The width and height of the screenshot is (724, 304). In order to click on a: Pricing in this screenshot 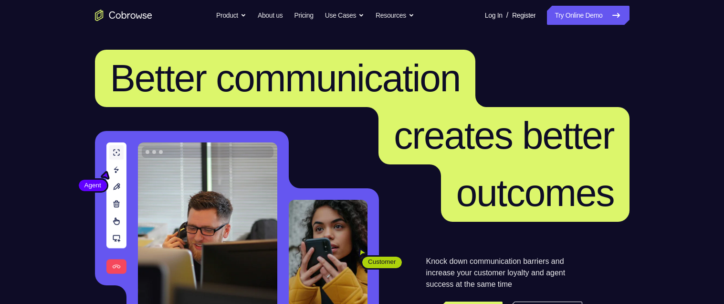, I will do `click(304, 15)`.